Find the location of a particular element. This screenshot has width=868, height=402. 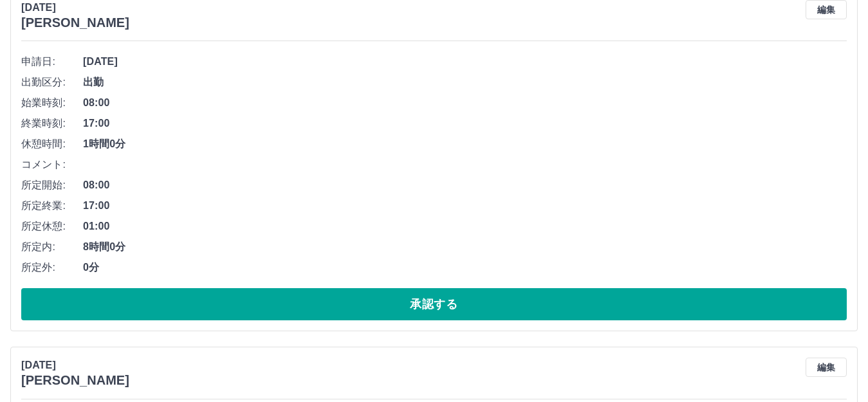

button: 編集 is located at coordinates (826, 367).